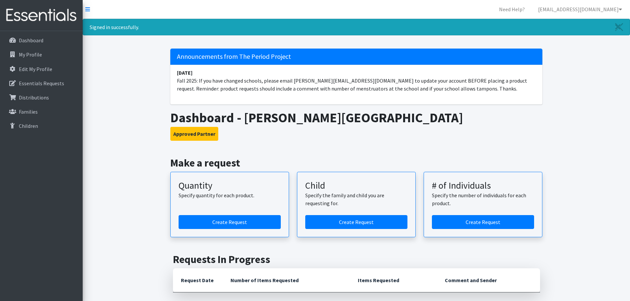 The image size is (630, 301). What do you see at coordinates (286, 280) in the screenshot?
I see `th: Number of Items Requested` at bounding box center [286, 280].